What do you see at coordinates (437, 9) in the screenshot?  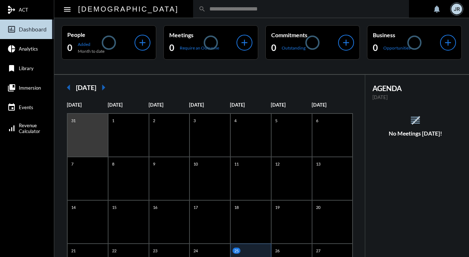 I see `mat-icon: notifications` at bounding box center [437, 9].